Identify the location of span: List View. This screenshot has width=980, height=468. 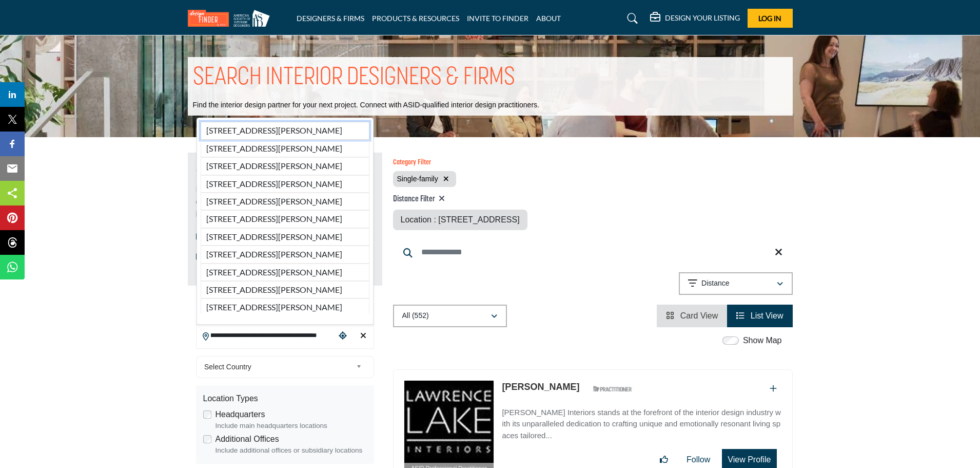
(767, 315).